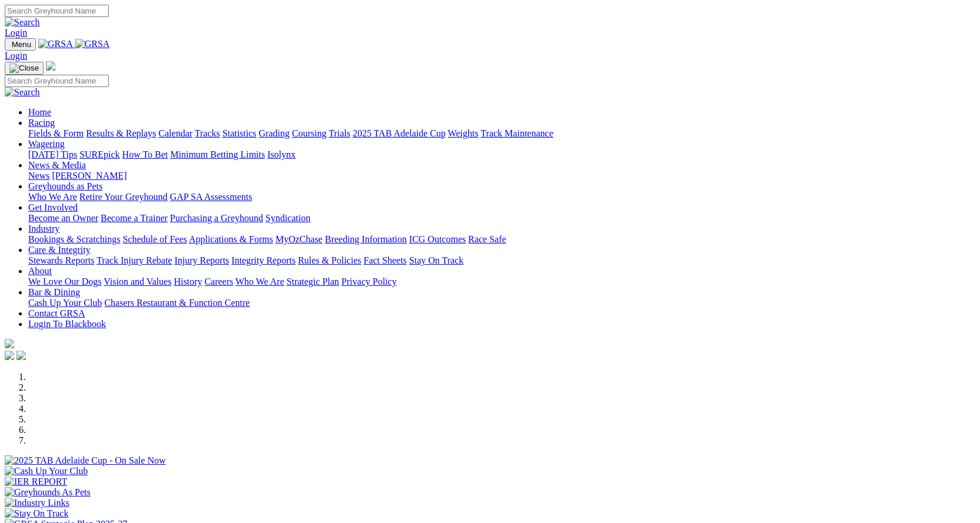 The width and height of the screenshot is (980, 523). Describe the element at coordinates (57, 313) in the screenshot. I see `a: Contact GRSA` at that location.